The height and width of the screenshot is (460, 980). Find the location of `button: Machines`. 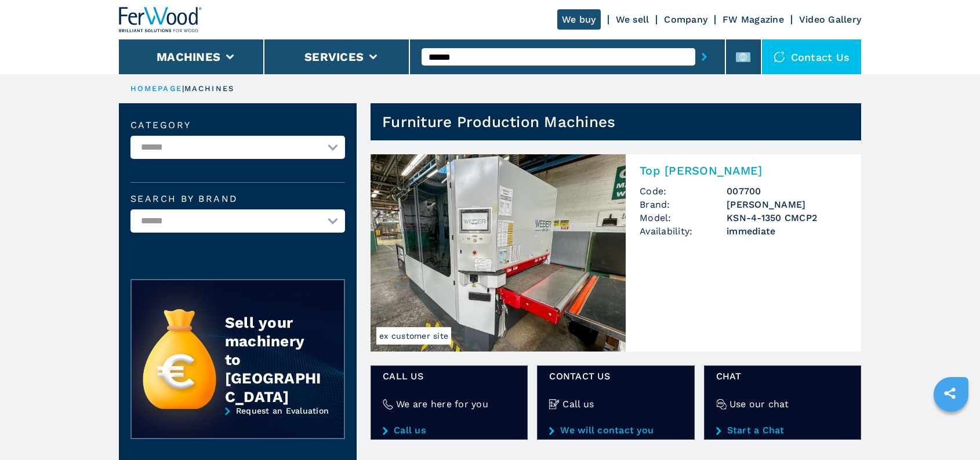

button: Machines is located at coordinates (188, 57).